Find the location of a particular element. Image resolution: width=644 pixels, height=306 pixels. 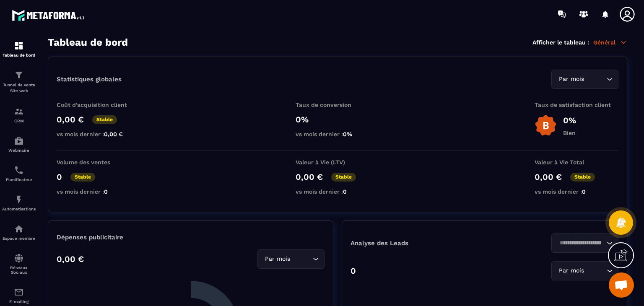

a: formationformationTunnel de vente Site web is located at coordinates (19, 82).